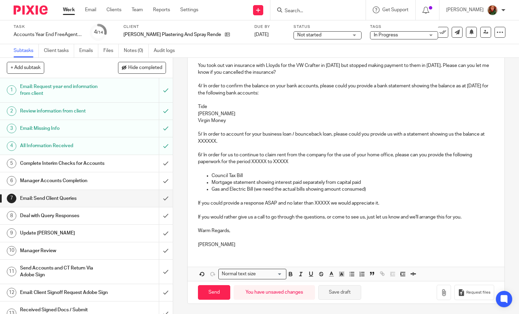 The image size is (519, 314). What do you see at coordinates (346, 89) in the screenshot?
I see `p: 4/ In order to confirm the balance on your bank accounts, please could you provide a bank stateme...` at bounding box center [346, 89].